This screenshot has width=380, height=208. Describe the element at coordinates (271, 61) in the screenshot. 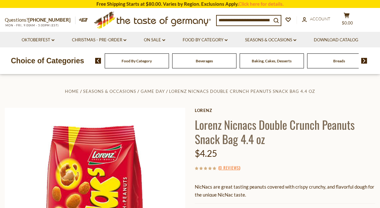

I see `span: Baking, Cakes, Desserts` at that location.